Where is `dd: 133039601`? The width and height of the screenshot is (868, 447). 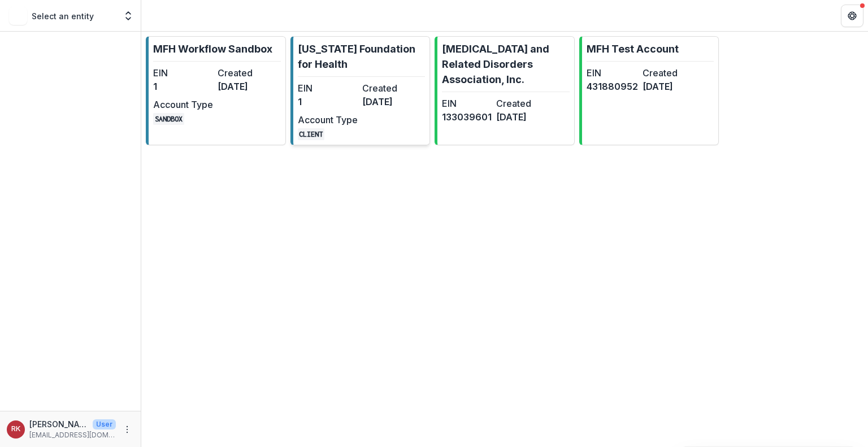 dd: 133039601 is located at coordinates (467, 117).